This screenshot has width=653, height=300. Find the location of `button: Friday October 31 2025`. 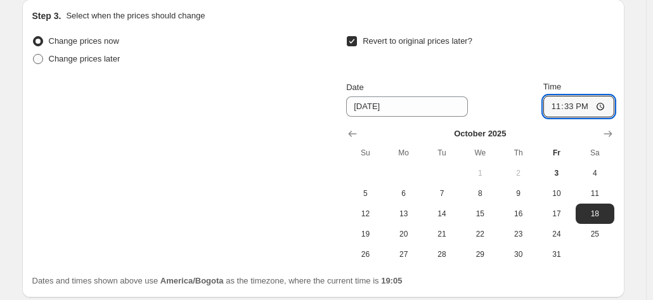

button: Friday October 31 2025 is located at coordinates (556, 254).